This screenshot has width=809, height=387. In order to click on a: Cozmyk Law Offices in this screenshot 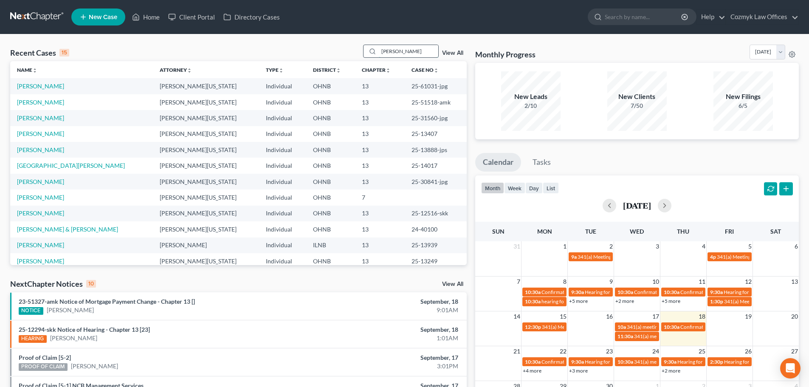, I will do `click(762, 17)`.